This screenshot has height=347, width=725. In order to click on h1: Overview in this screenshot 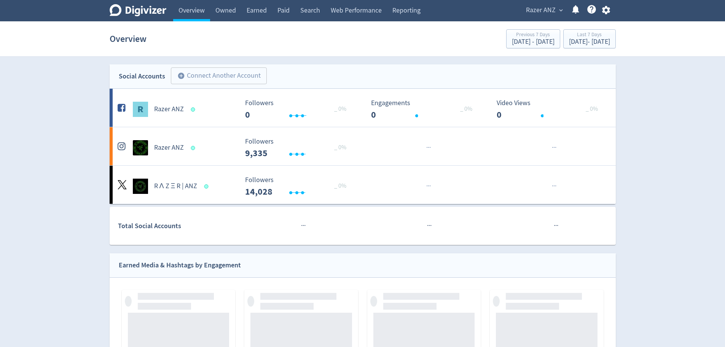, I will do `click(128, 39)`.